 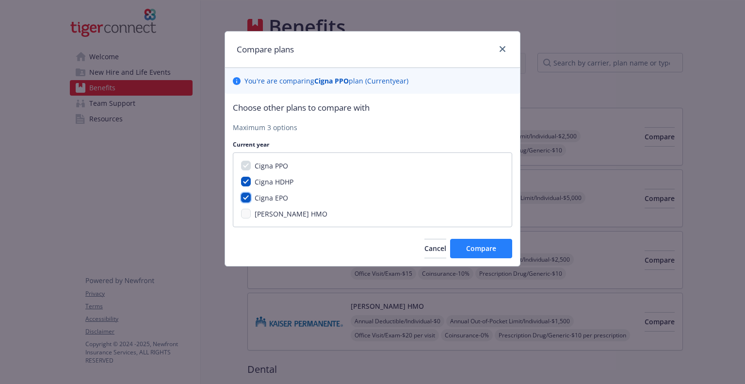 What do you see at coordinates (271, 197) in the screenshot?
I see `span: Cigna EPO` at bounding box center [271, 197].